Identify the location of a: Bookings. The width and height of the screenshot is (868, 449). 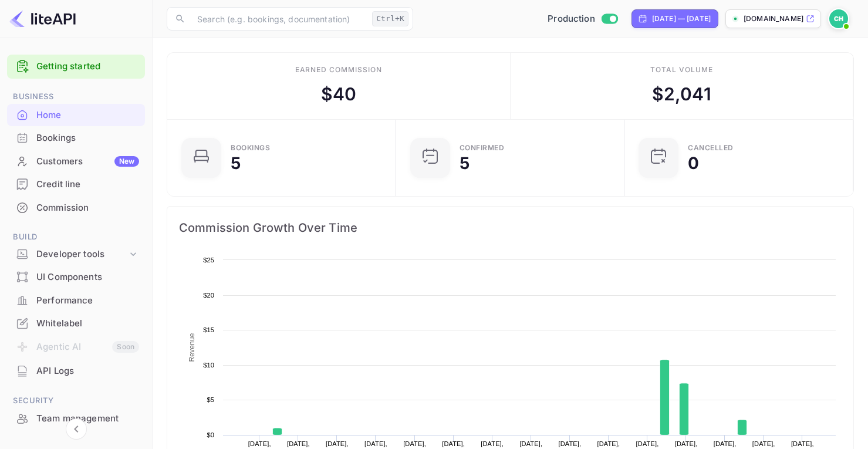
(76, 137).